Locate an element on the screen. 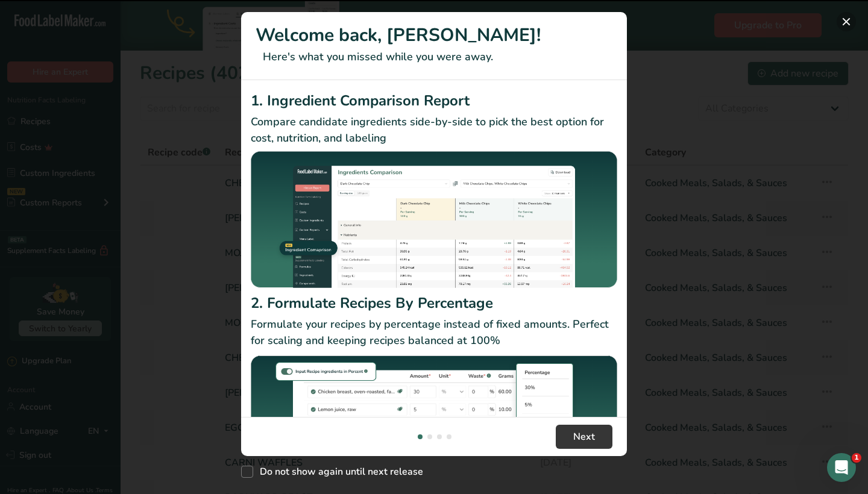  span: 1 is located at coordinates (856, 458).